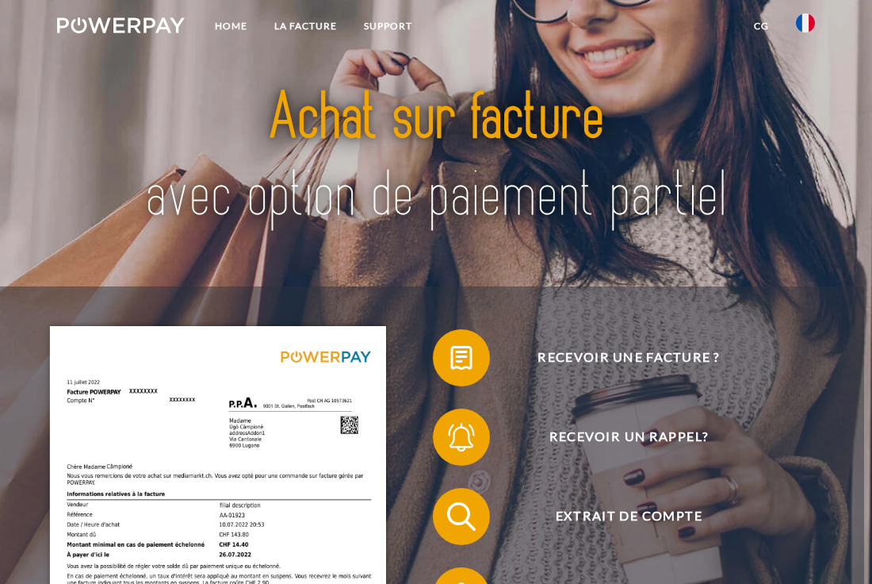 The height and width of the screenshot is (584, 872). Describe the element at coordinates (231, 26) in the screenshot. I see `a: Home` at that location.